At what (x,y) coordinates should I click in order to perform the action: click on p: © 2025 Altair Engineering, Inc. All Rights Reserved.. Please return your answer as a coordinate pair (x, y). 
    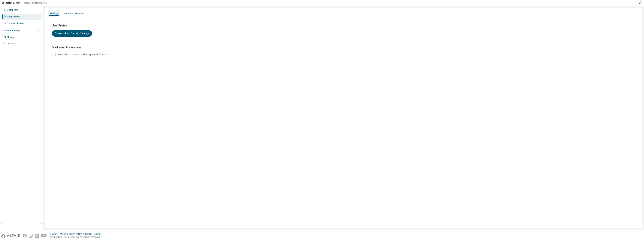
    Looking at the image, I should click on (77, 237).